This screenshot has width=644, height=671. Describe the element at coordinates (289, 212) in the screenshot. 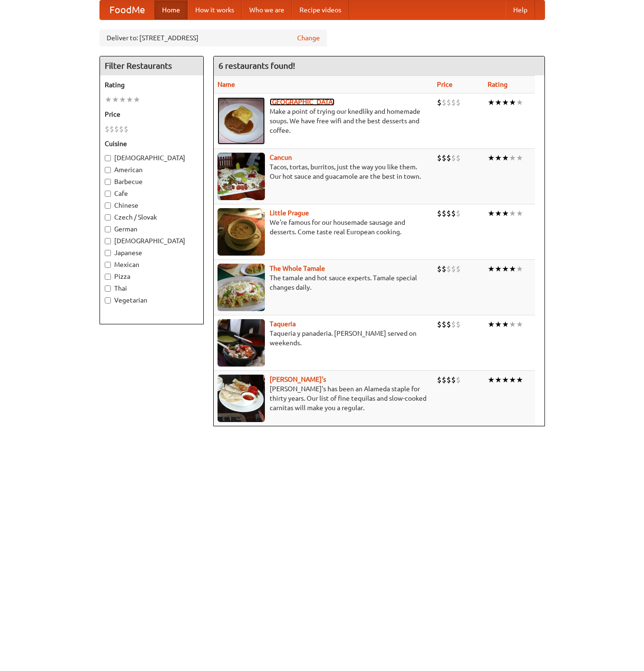

I see `b: Little Prague` at that location.